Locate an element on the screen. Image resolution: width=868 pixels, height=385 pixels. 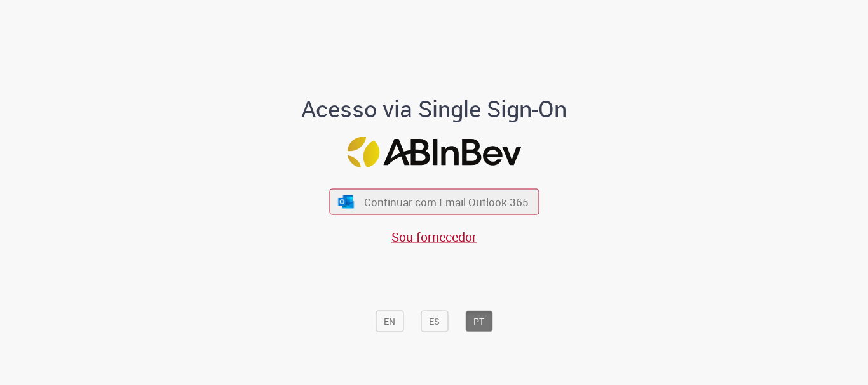
button: EN is located at coordinates (389, 322).